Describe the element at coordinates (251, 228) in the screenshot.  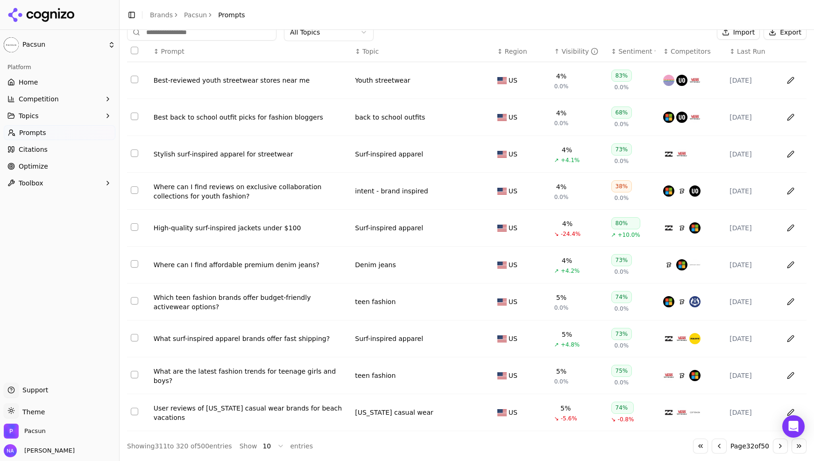
I see `div: High-quality surf-inspired jackets under $100` at that location.